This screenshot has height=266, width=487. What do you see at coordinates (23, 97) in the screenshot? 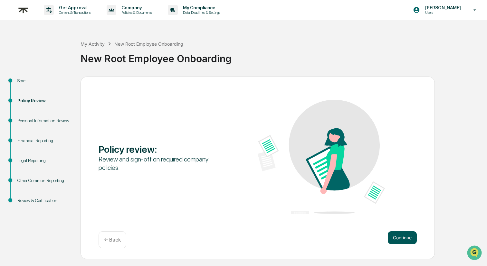
I see `a: 🔎Data Lookup` at bounding box center [23, 97].